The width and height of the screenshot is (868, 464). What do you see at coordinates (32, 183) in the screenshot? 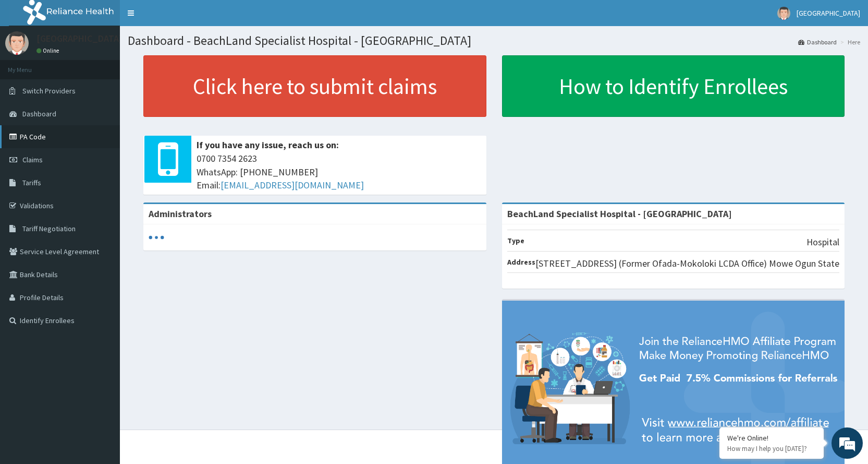
I see `span: Tariffs` at bounding box center [32, 183].